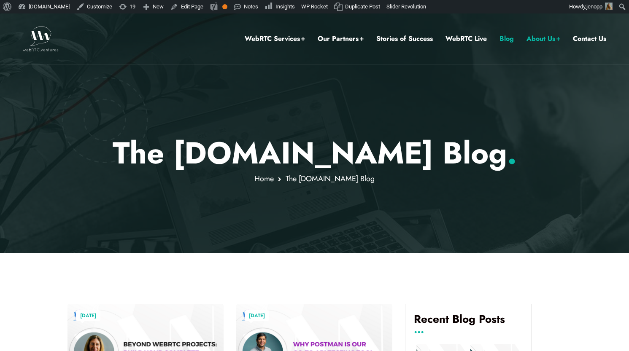  I want to click on a: About Us, so click(543, 39).